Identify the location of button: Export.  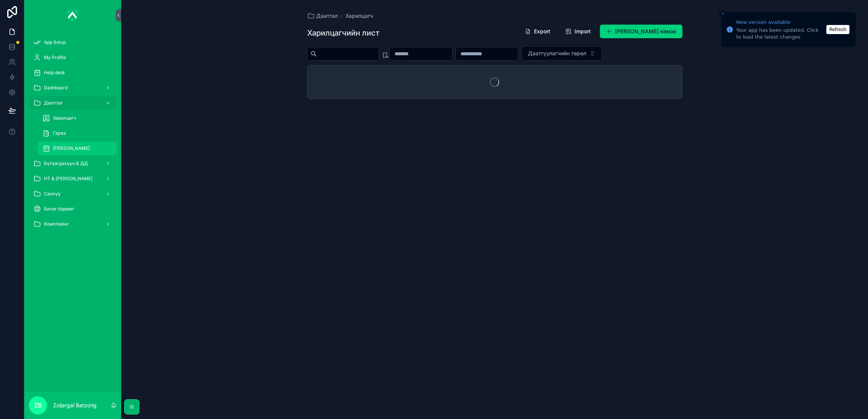
(537, 31).